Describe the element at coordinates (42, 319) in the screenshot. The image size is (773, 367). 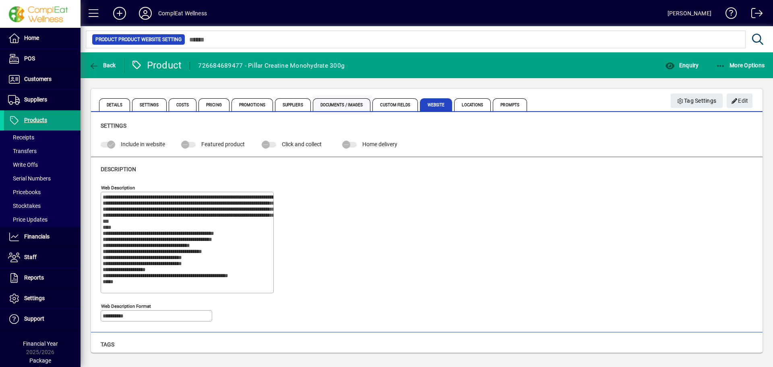
I see `a: Support` at that location.